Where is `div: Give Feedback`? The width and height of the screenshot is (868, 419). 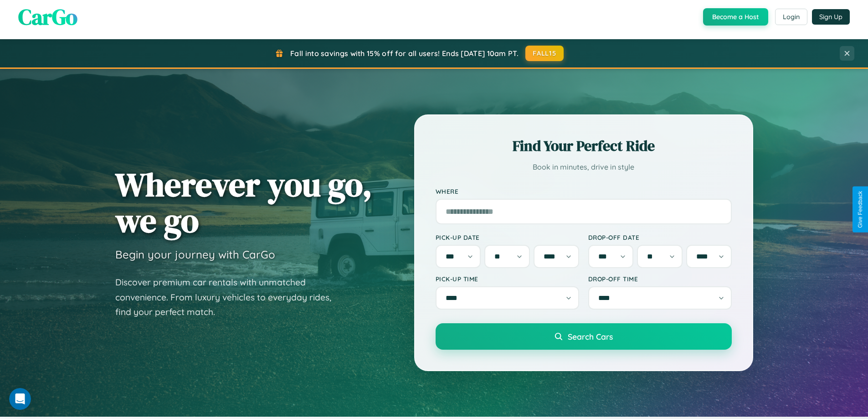 div: Give Feedback is located at coordinates (860, 209).